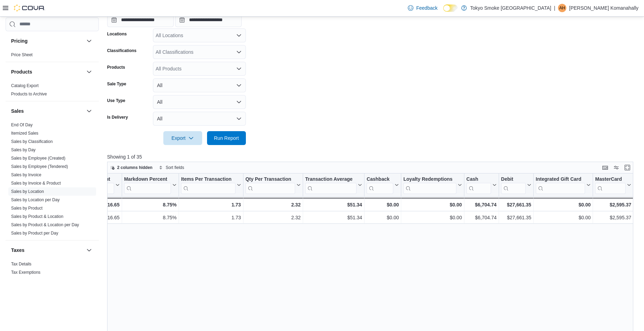  I want to click on span: End Of Day, so click(22, 125).